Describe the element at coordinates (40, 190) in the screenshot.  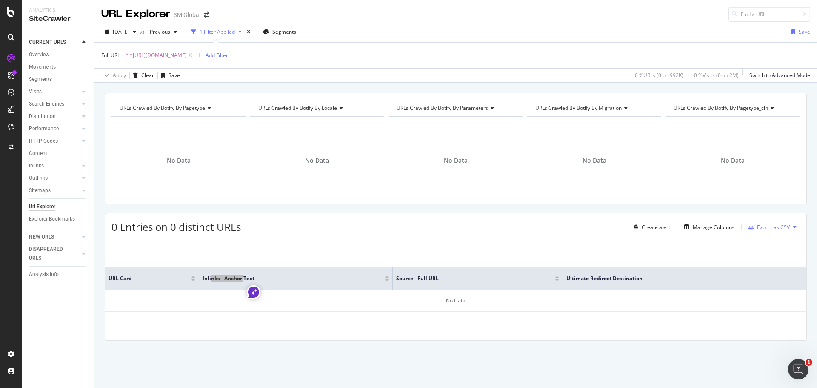
I see `div: Sitemaps` at that location.